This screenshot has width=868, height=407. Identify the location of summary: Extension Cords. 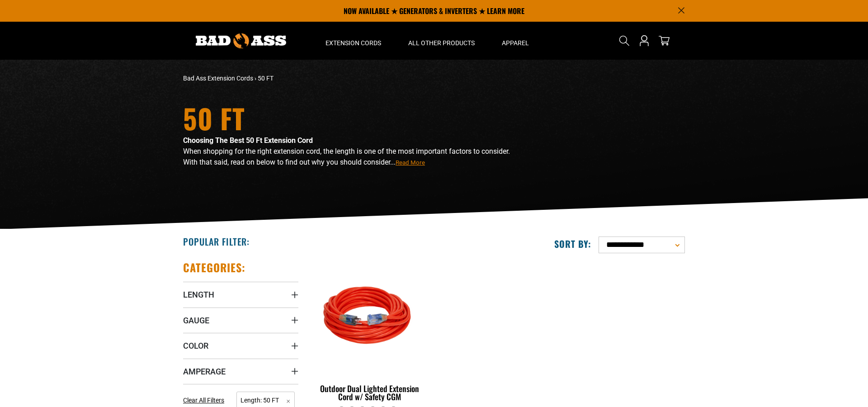
(353, 41).